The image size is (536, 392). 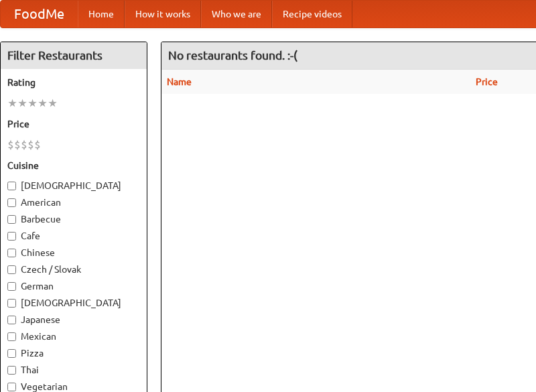 What do you see at coordinates (74, 253) in the screenshot?
I see `label: Chinese` at bounding box center [74, 253].